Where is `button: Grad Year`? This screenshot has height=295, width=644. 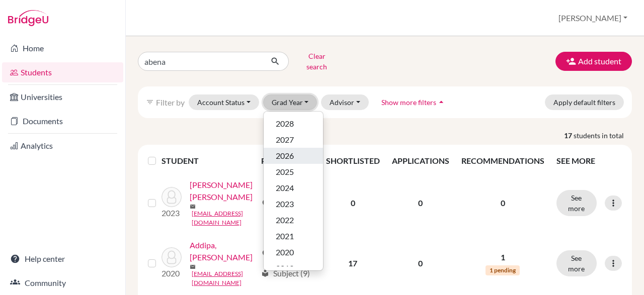 button: Grad Year is located at coordinates (290, 102).